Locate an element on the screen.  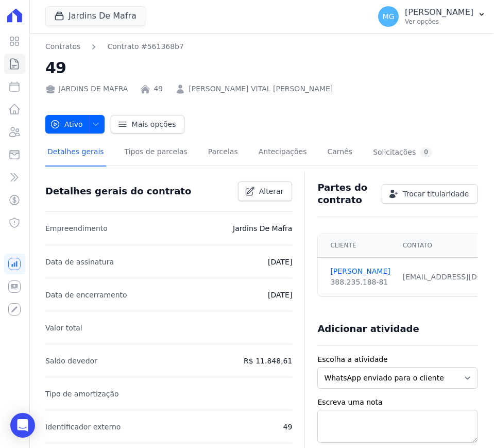
th: Cliente is located at coordinates (357, 245).